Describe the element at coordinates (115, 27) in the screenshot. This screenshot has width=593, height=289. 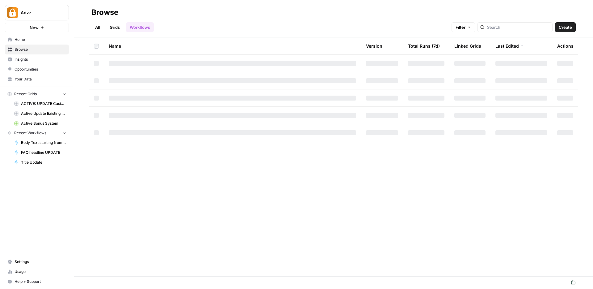
I see `a: Grids` at that location.